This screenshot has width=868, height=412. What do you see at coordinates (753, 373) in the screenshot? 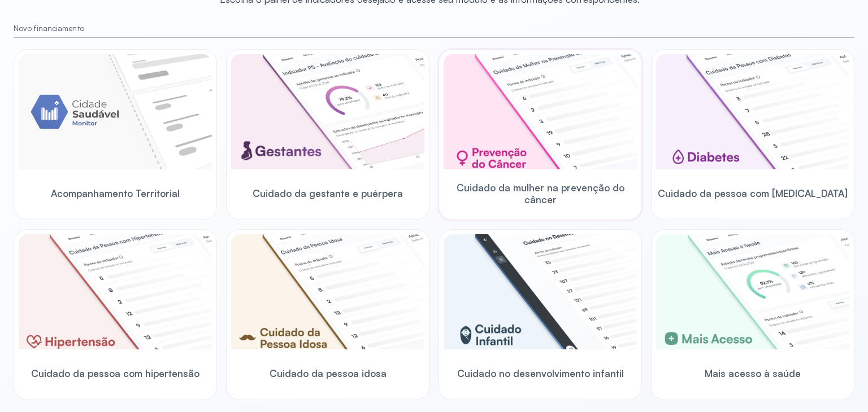
I see `span: Mais acesso à saúde` at bounding box center [753, 373].